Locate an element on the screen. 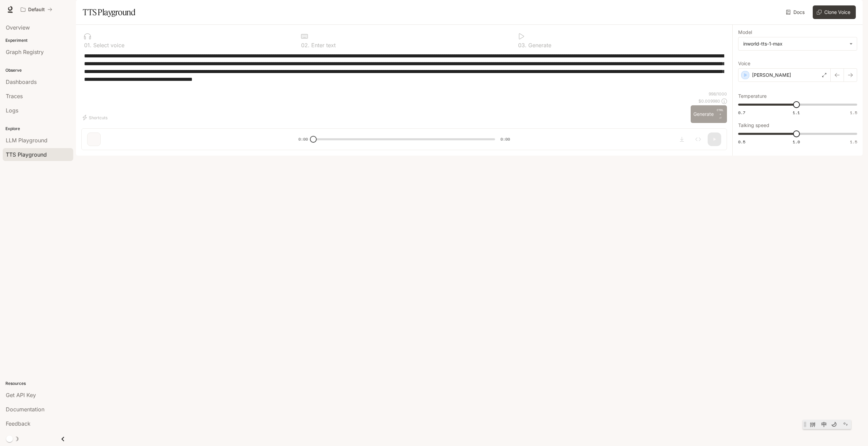 The width and height of the screenshot is (868, 446). p: Model is located at coordinates (745, 32).